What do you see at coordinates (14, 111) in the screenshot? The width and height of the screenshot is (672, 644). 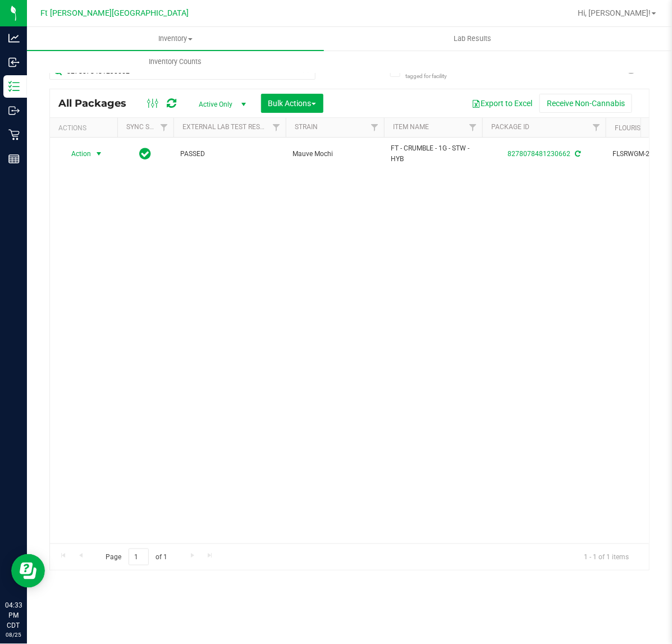 I see `inline-svg: Outbound` at bounding box center [14, 111].